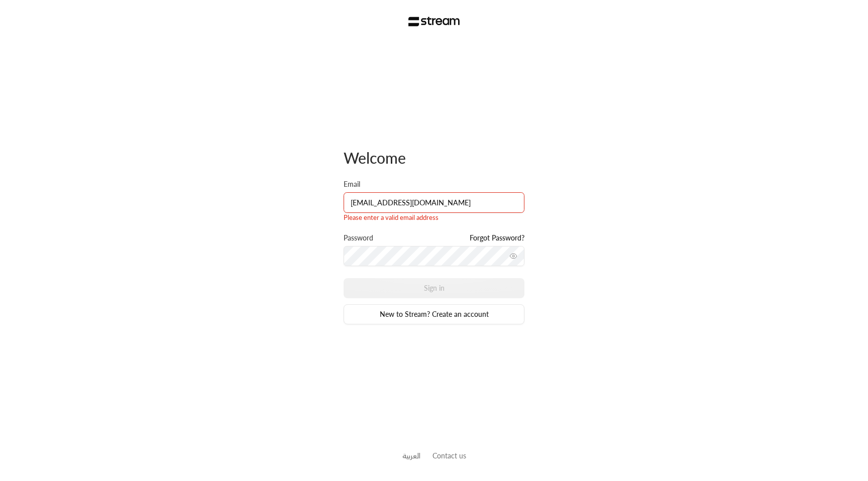  I want to click on img: Stream Logo, so click(434, 22).